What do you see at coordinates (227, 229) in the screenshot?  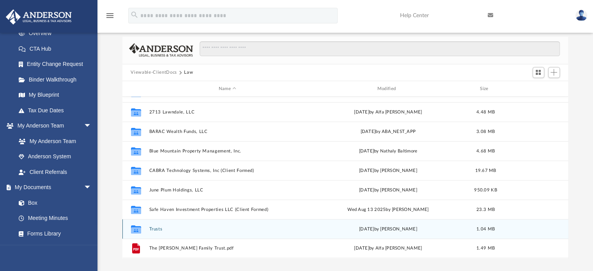 I see `button: Trusts` at bounding box center [227, 229].